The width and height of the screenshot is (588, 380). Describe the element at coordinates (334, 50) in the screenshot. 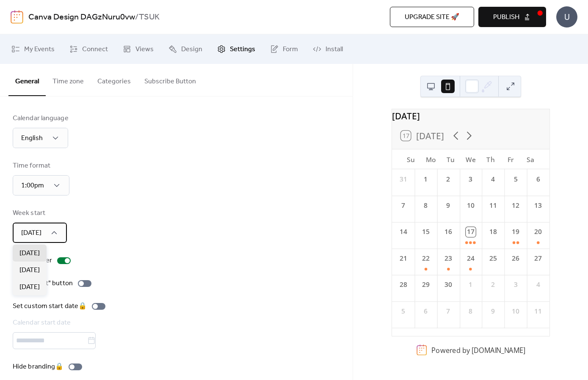

I see `span: Install` at that location.